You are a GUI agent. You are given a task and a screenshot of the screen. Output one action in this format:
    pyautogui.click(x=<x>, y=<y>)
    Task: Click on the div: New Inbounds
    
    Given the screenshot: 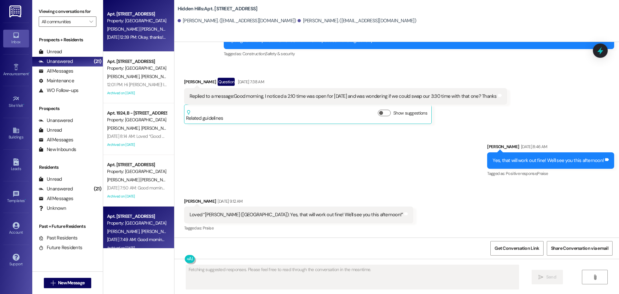 What is the action you would take?
    pyautogui.click(x=57, y=149)
    